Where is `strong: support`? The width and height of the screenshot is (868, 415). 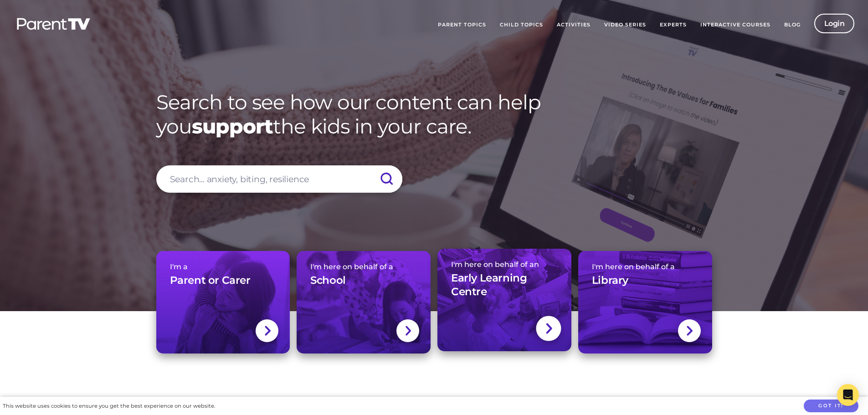 strong: support is located at coordinates (232, 126).